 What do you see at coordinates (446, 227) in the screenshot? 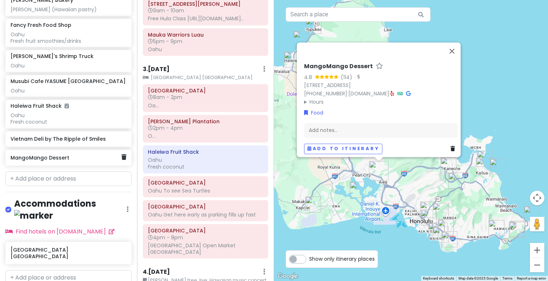
I see `div: Leonard's Bakery` at bounding box center [446, 227].